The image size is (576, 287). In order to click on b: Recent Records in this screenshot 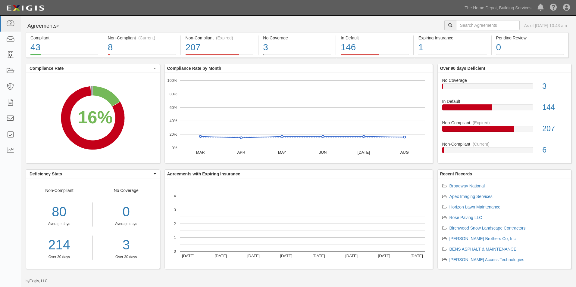, I will do `click(456, 174)`.